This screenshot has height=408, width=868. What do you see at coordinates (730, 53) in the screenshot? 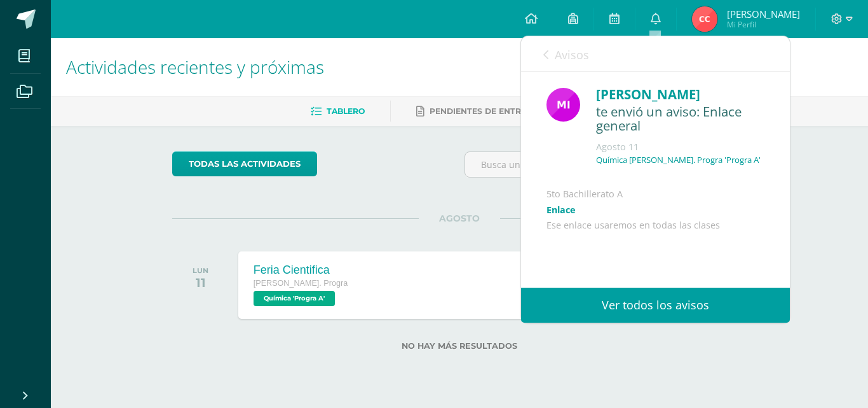
I see `span: avisos sin leer` at bounding box center [730, 53].